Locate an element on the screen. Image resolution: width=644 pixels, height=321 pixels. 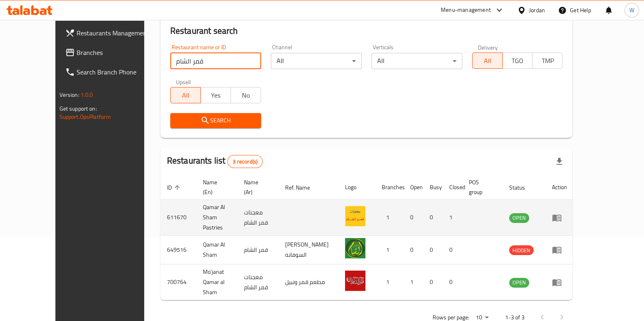
td: قمر الشام is located at coordinates (258, 250).